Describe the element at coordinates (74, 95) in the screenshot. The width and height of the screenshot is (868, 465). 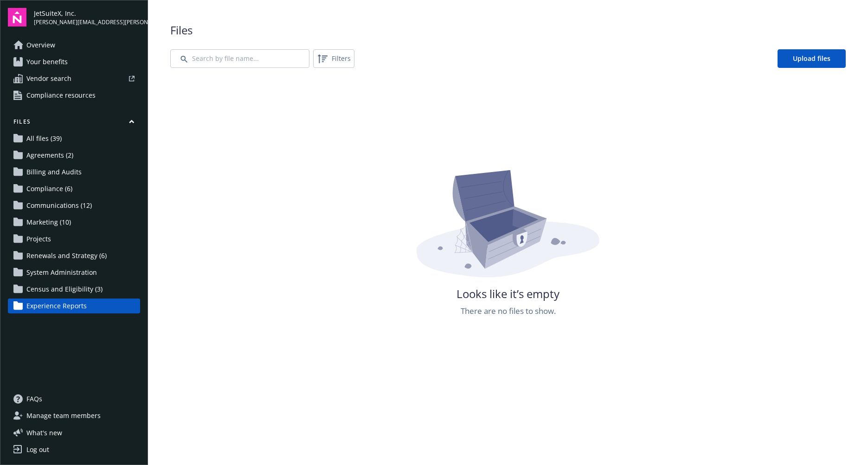
I see `a: Compliance resources` at that location.